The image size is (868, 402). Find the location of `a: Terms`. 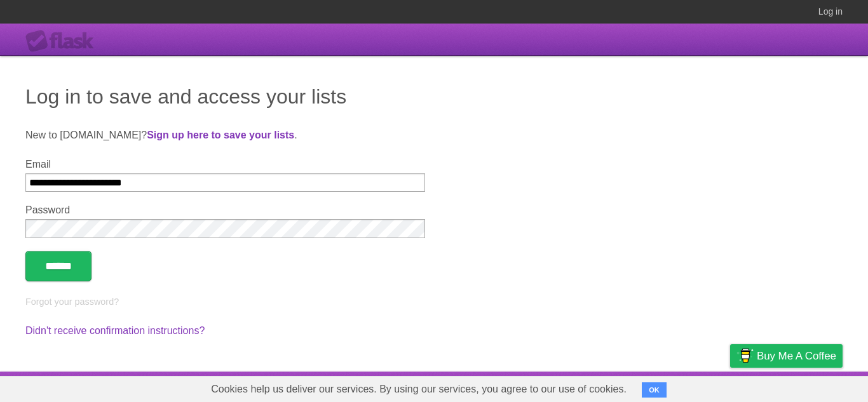

a: Terms is located at coordinates (684, 387).